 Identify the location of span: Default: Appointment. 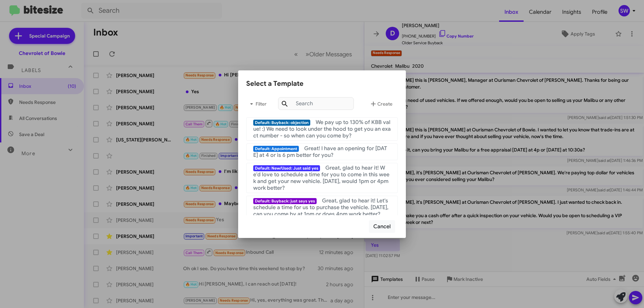
(276, 149).